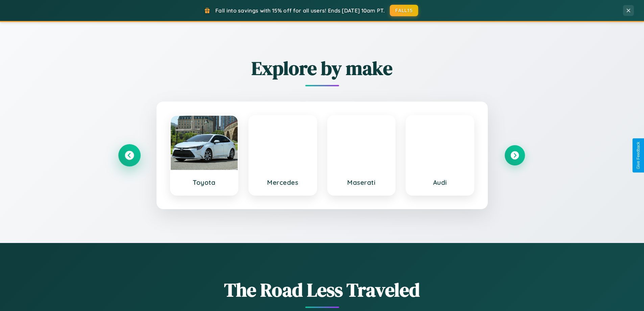 Image resolution: width=644 pixels, height=311 pixels. Describe the element at coordinates (404, 11) in the screenshot. I see `button: FALL15` at that location.